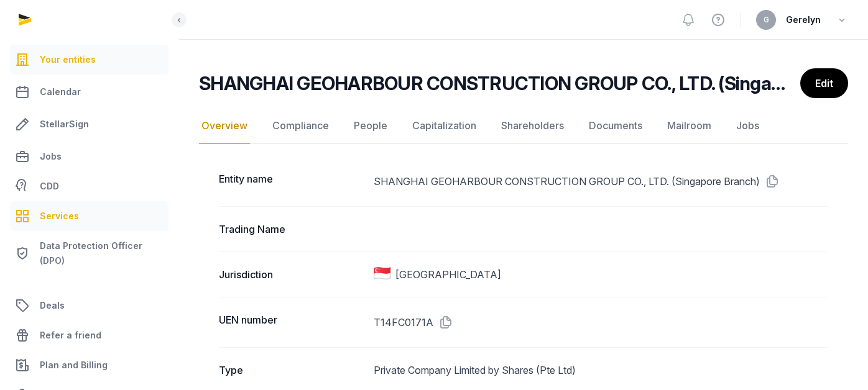 The width and height of the screenshot is (868, 390). I want to click on dt: UEN number, so click(291, 323).